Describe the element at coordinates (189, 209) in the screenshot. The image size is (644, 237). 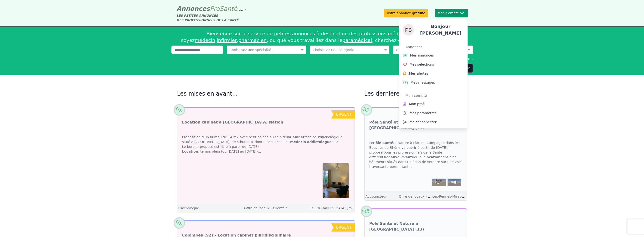
I see `a: Psychologue` at that location.